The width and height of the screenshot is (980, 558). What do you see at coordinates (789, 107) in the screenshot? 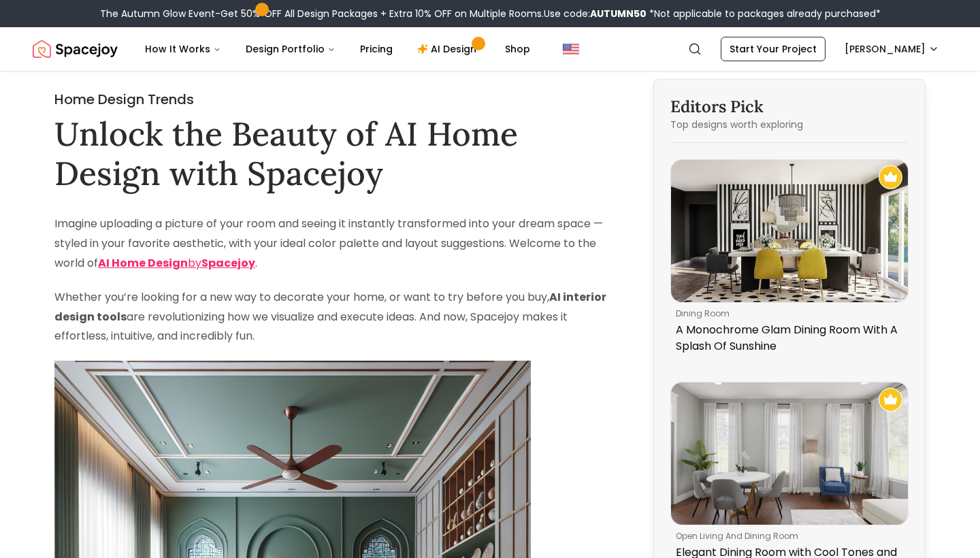
I see `h3: Editors Pick` at bounding box center [789, 107].